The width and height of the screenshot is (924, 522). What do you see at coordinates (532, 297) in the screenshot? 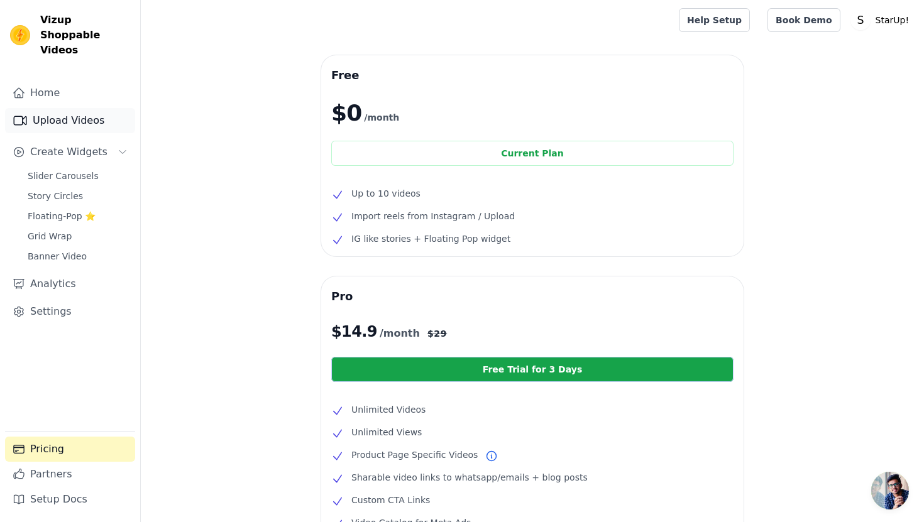
I see `h3: Pro` at bounding box center [532, 297].